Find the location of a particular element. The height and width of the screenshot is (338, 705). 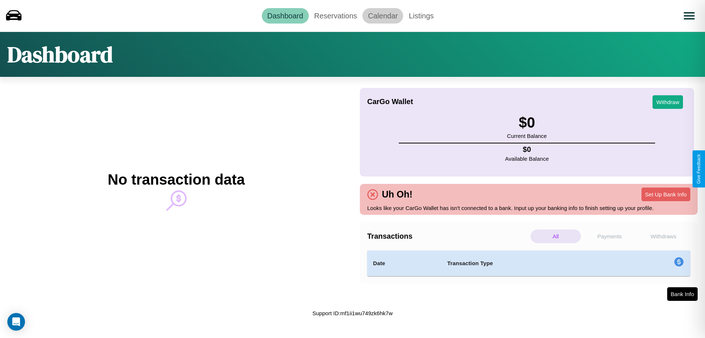

a: Reservations is located at coordinates (336, 16).